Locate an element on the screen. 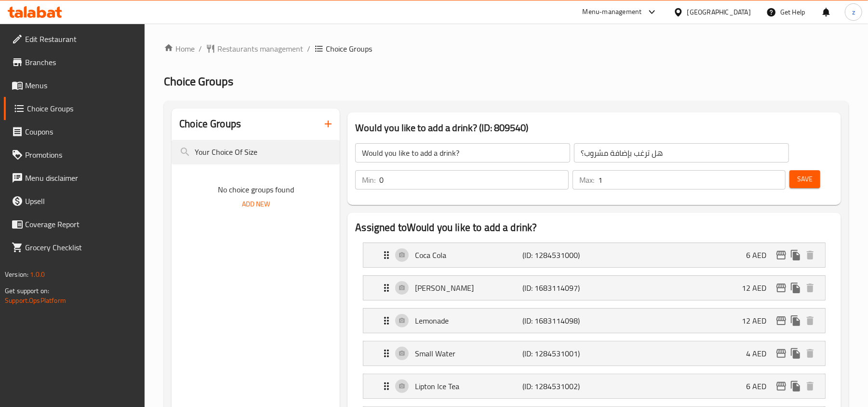 Image resolution: width=868 pixels, height=407 pixels. a: Home is located at coordinates (180, 49).